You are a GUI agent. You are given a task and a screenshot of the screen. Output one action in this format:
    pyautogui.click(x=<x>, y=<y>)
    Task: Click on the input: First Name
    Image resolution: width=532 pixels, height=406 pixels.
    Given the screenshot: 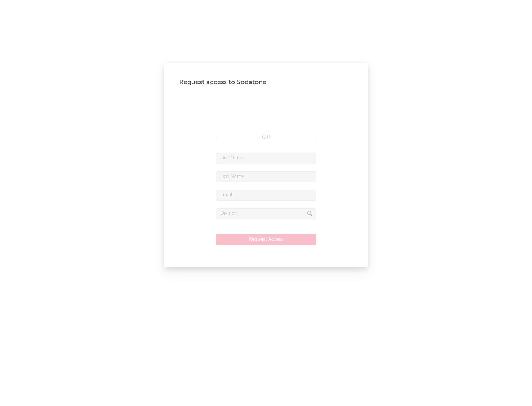 What is the action you would take?
    pyautogui.click(x=266, y=158)
    